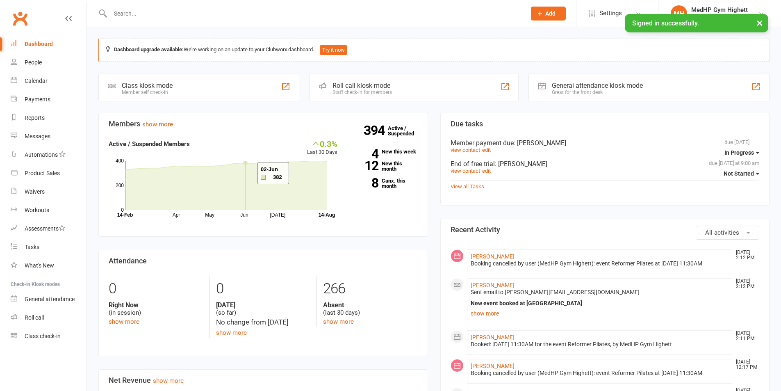 This screenshot has height=391, width=781. What do you see at coordinates (32, 247) in the screenshot?
I see `div: Tasks` at bounding box center [32, 247].